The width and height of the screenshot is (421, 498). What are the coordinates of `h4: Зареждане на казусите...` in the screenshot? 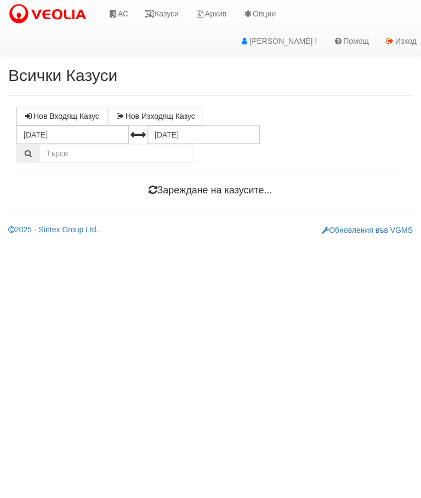 It's located at (210, 191).